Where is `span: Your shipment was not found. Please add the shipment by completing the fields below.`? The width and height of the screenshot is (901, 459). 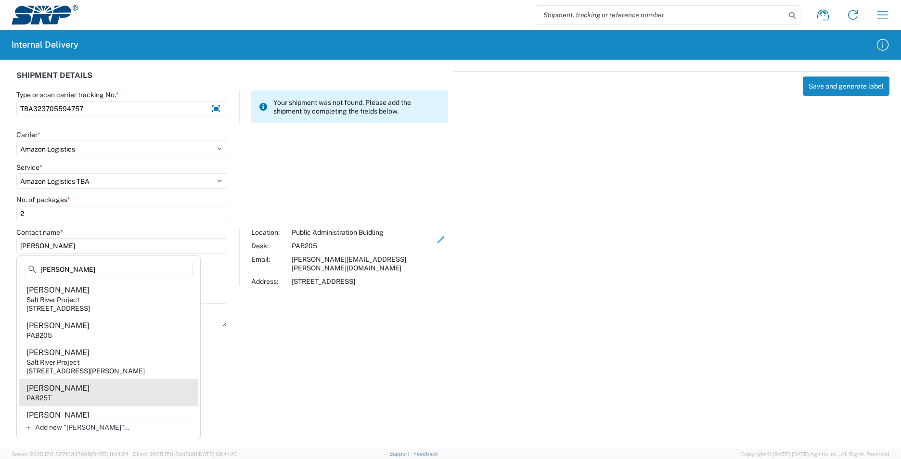
span: Your shipment was not found. Please add the shipment by completing the fields below. is located at coordinates (357, 107).